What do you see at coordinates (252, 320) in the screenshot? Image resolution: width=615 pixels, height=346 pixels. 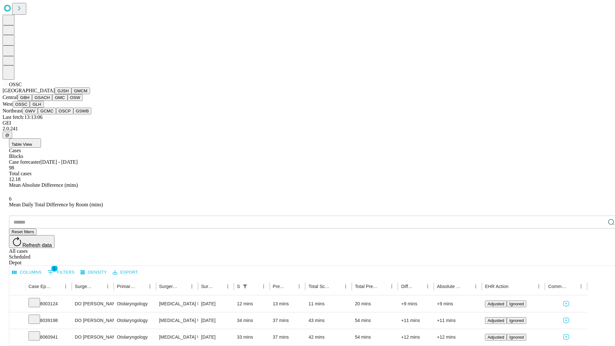 I see `div: 34 mins` at bounding box center [252, 320].